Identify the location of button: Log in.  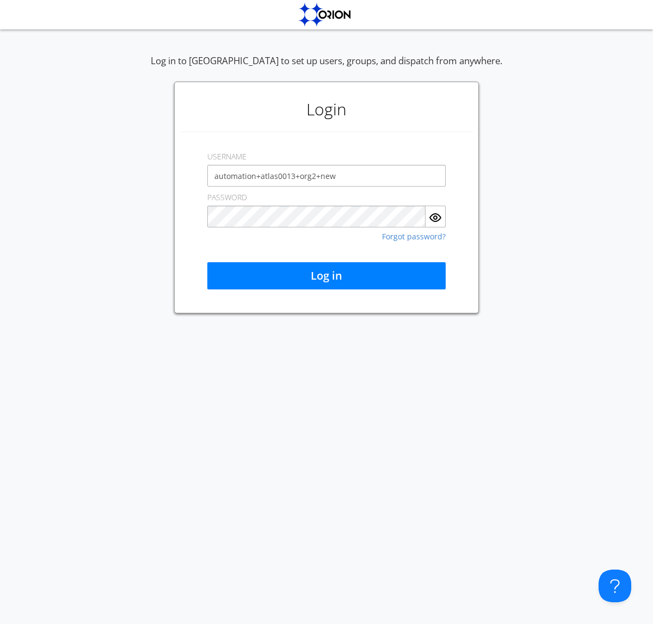
(326, 276).